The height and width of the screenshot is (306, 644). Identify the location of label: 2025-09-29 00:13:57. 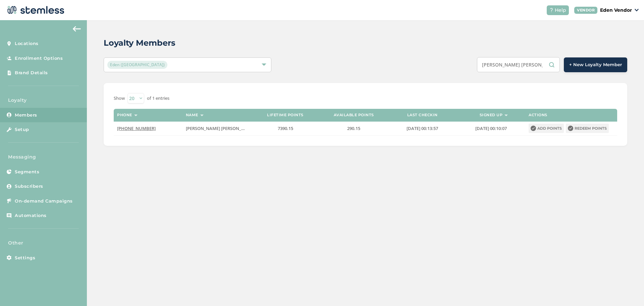
(422, 128).